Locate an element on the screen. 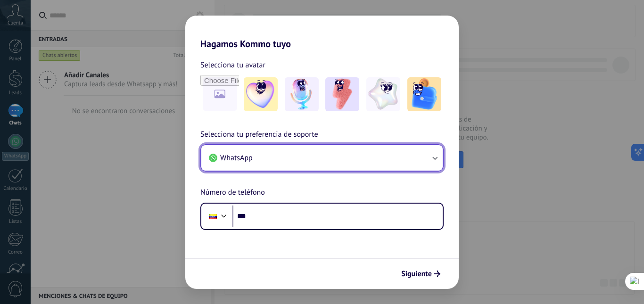 The width and height of the screenshot is (644, 304). img: -3.jpeg is located at coordinates (342, 94).